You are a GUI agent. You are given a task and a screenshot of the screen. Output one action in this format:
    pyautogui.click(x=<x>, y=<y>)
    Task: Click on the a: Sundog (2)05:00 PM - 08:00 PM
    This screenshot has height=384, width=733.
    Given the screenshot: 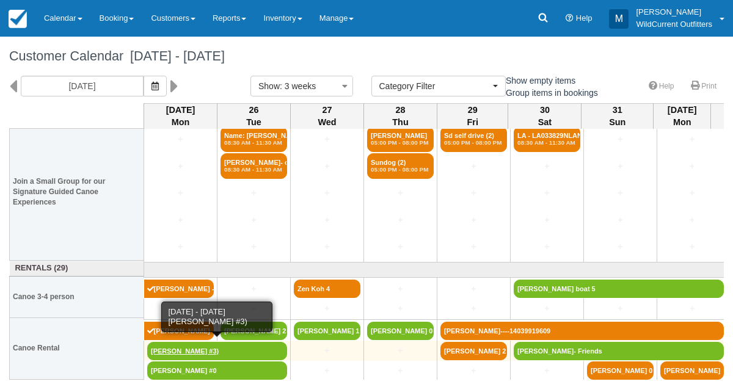 What is the action you would take?
    pyautogui.click(x=400, y=166)
    